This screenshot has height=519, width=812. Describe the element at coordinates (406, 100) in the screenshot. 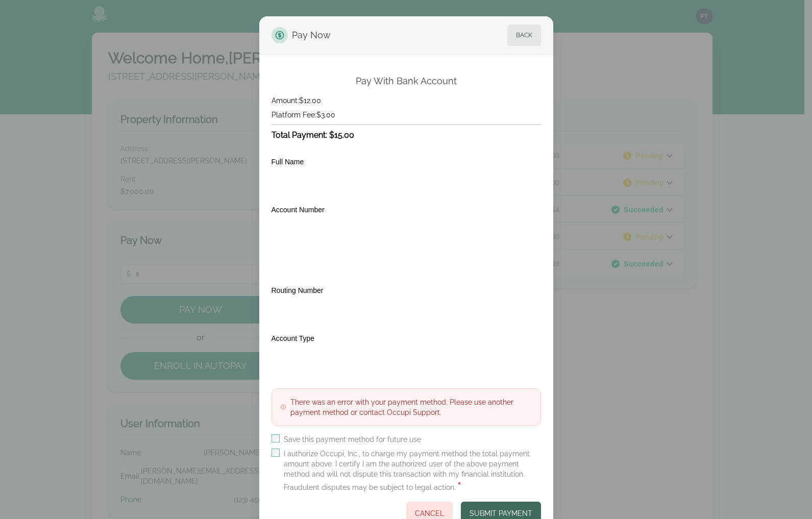

I see `h4: Amount: $12.00` at that location.